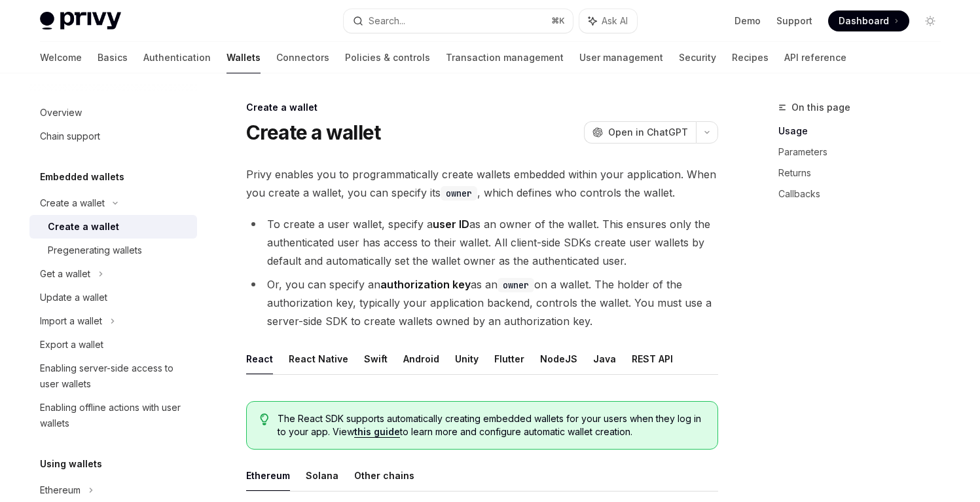 The height and width of the screenshot is (502, 980). What do you see at coordinates (113, 376) in the screenshot?
I see `a: Enabling server-side access to user wallets` at bounding box center [113, 376].